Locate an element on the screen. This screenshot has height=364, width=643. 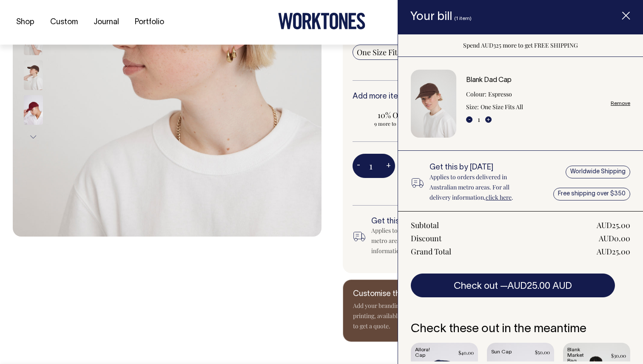
div: Discount is located at coordinates (426, 238).